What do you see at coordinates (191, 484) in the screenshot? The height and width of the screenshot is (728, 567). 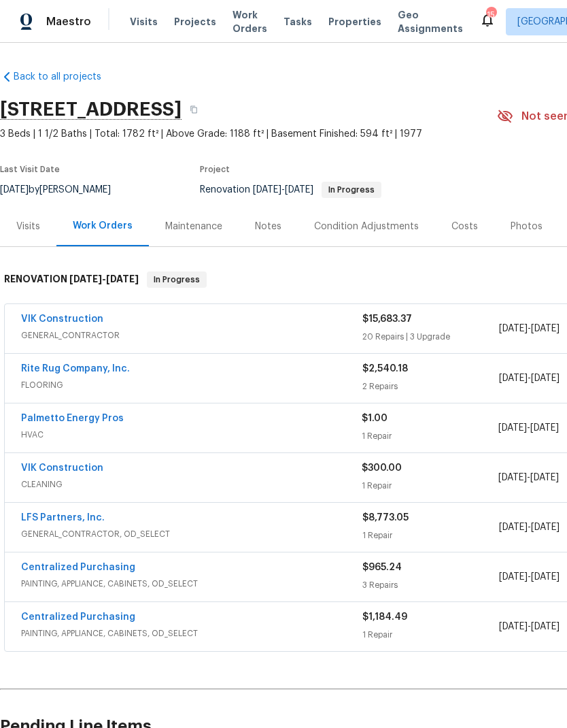 I see `span: CLEANING` at bounding box center [191, 484].